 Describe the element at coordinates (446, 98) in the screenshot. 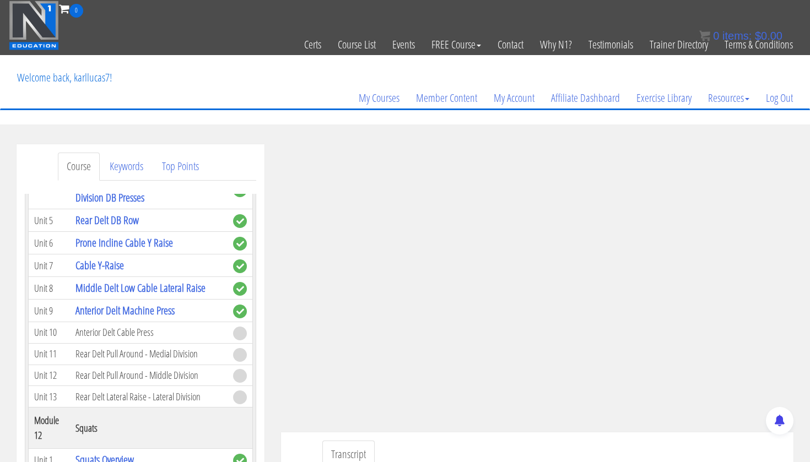

I see `a: Member Content` at that location.